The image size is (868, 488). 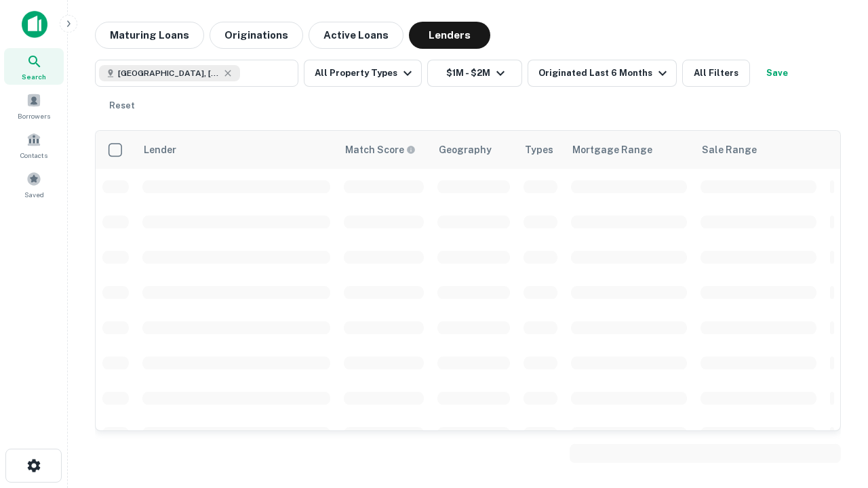 I want to click on h6: Match Score, so click(x=379, y=150).